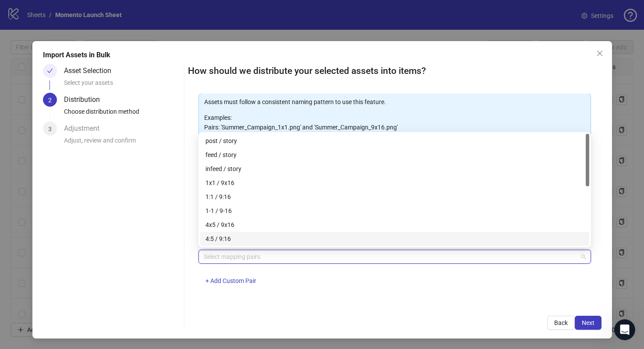 The image size is (644, 349). I want to click on div: post / story, so click(395, 141).